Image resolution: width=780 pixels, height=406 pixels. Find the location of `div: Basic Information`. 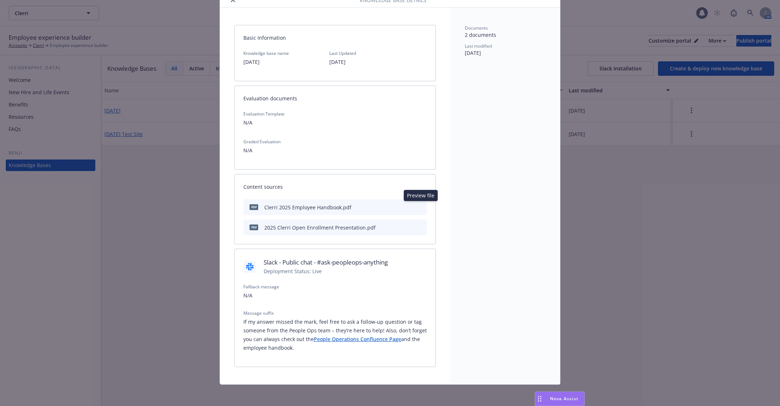

div: Basic Information is located at coordinates (335, 38).